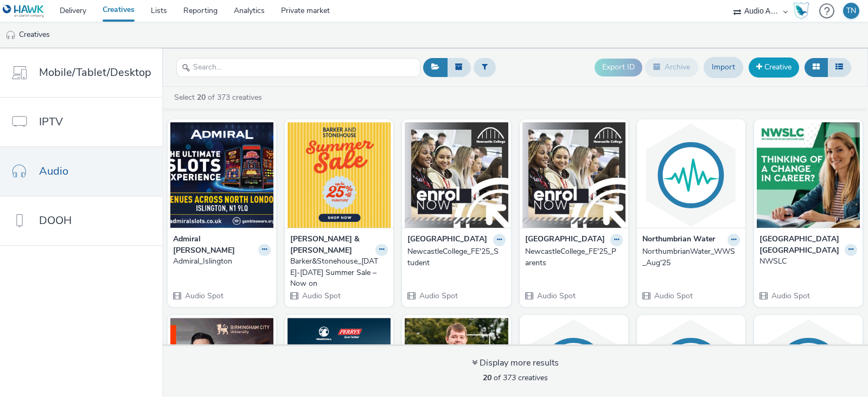 Image resolution: width=868 pixels, height=397 pixels. I want to click on a: NorthumbrianWater_WWS_Aug'25, so click(691, 257).